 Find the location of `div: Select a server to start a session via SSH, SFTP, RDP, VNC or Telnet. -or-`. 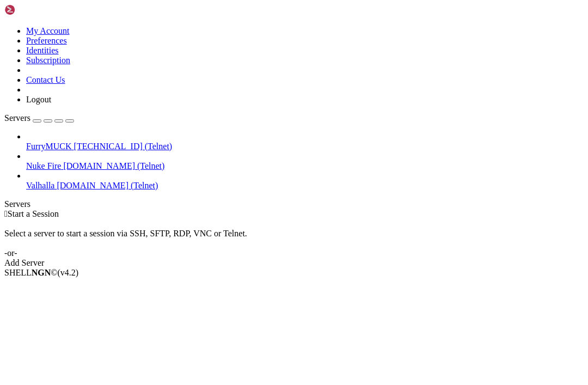

div: Select a server to start a session via SSH, SFTP, RDP, VNC or Telnet. -or- is located at coordinates (294, 239).